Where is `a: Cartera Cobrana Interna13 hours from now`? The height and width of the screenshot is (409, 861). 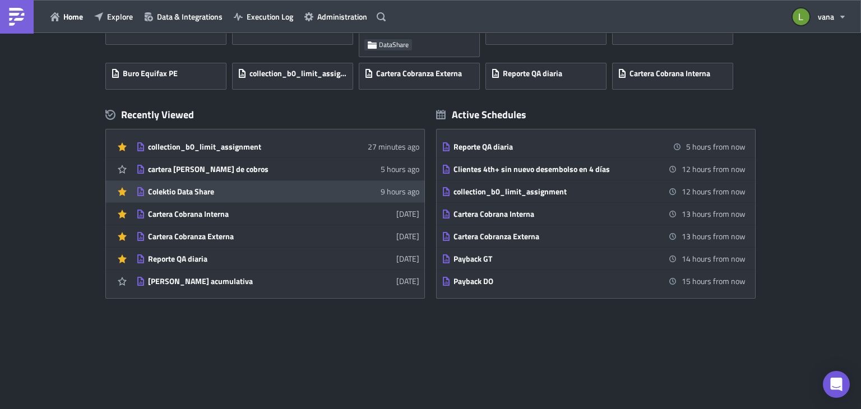 a: Cartera Cobrana Interna13 hours from now is located at coordinates (593, 213).